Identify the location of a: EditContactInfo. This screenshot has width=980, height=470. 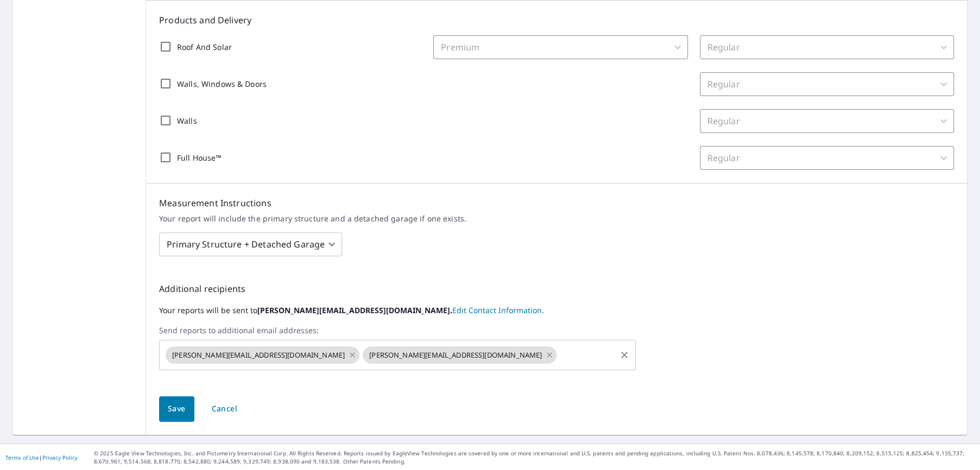
(498, 310).